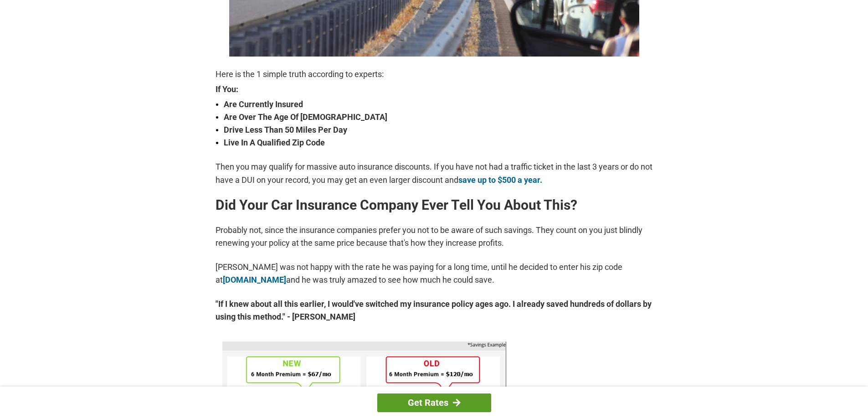  What do you see at coordinates (500, 180) in the screenshot?
I see `a: save up to $500 a year.` at bounding box center [500, 180].